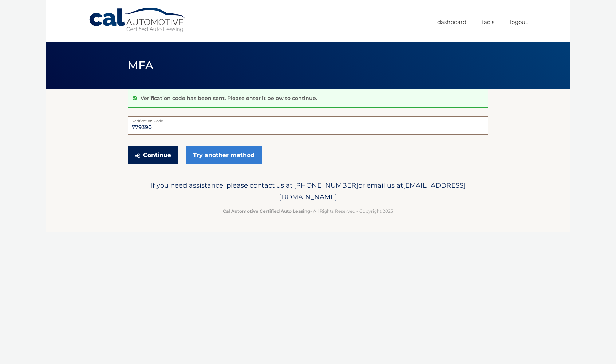 The width and height of the screenshot is (616, 364). What do you see at coordinates (308, 211) in the screenshot?
I see `p: - All Rights Reserved - Copyright 2025` at bounding box center [308, 211].